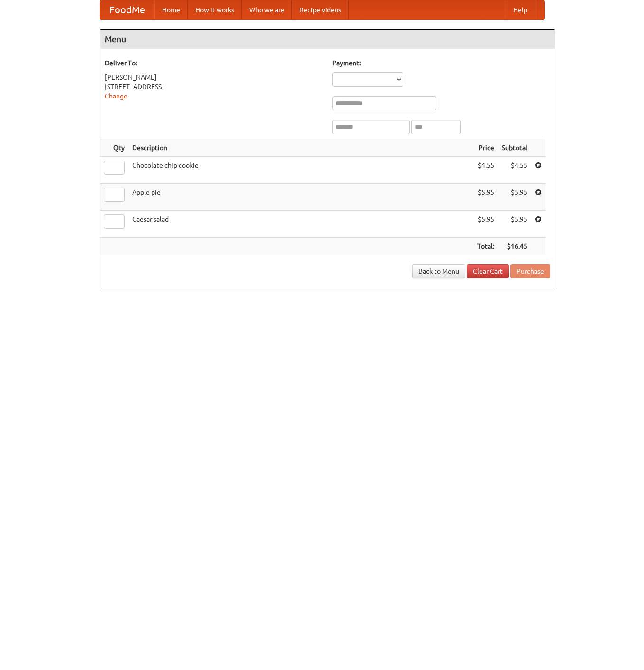 The image size is (644, 670). Describe the element at coordinates (320, 10) in the screenshot. I see `a: Recipe videos` at that location.